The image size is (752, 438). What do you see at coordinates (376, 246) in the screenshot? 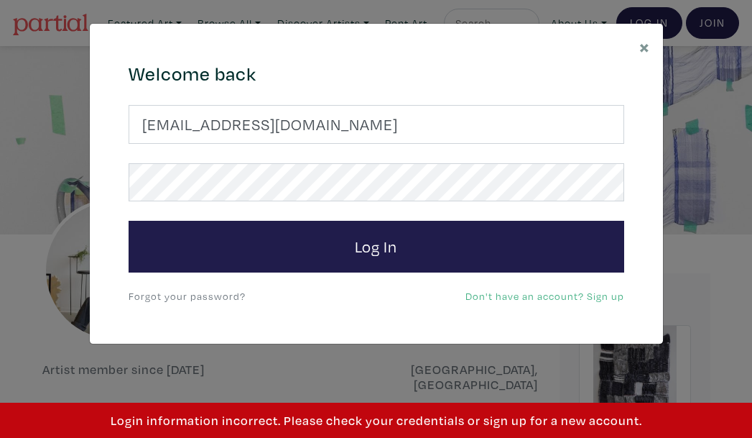
I see `button: Log In` at bounding box center [376, 246].